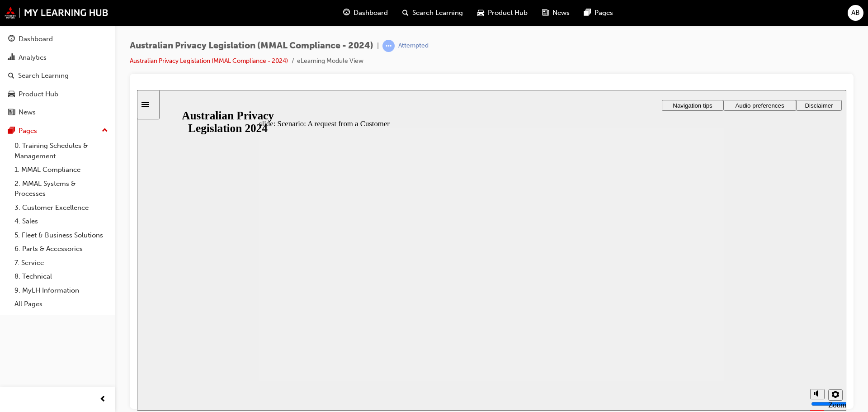  Describe the element at coordinates (36, 39) in the screenshot. I see `div: Dashboard` at that location.